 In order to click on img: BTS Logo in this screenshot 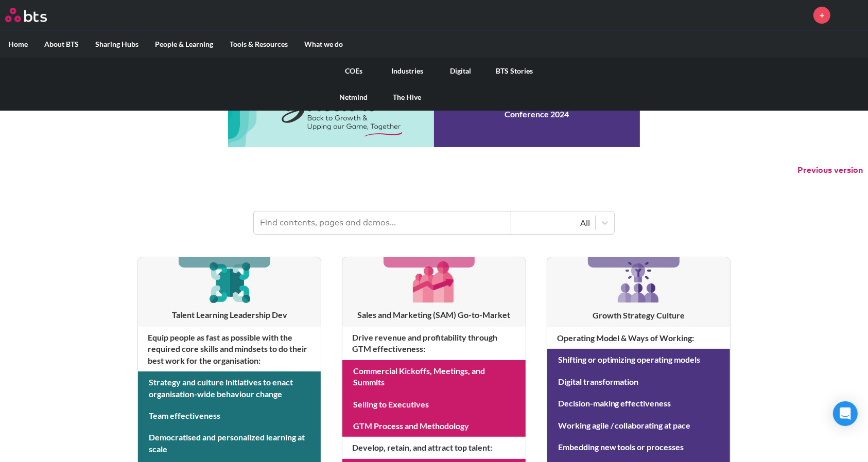, I will do `click(25, 15)`.